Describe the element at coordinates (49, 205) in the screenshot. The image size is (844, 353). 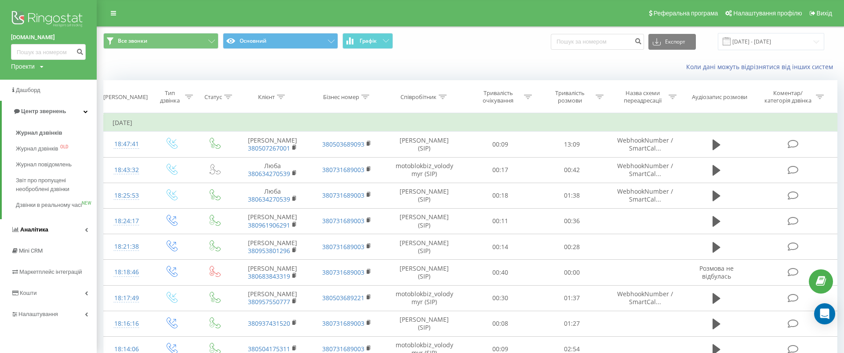
I see `span: Дзвінки в реальному часі` at that location.